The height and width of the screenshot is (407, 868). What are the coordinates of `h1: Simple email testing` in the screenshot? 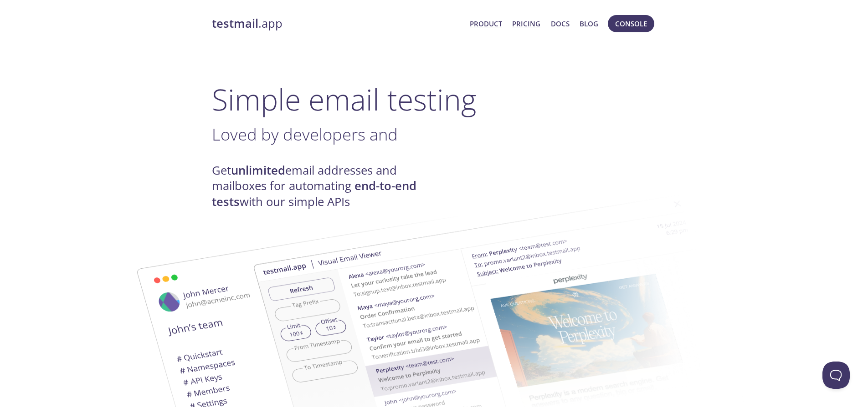 It's located at (434, 100).